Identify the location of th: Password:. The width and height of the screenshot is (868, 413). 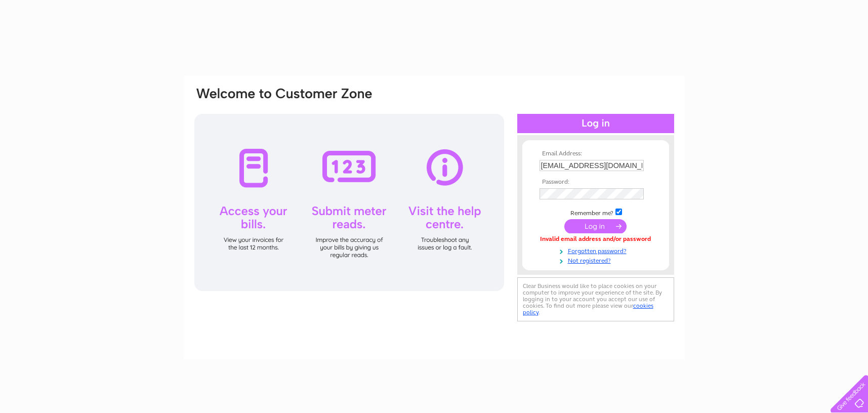
(595, 182).